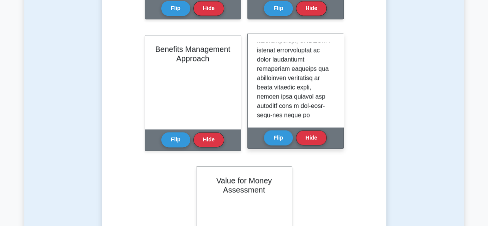 The image size is (488, 226). Describe the element at coordinates (193, 54) in the screenshot. I see `h2: Benefits Management Approach` at that location.